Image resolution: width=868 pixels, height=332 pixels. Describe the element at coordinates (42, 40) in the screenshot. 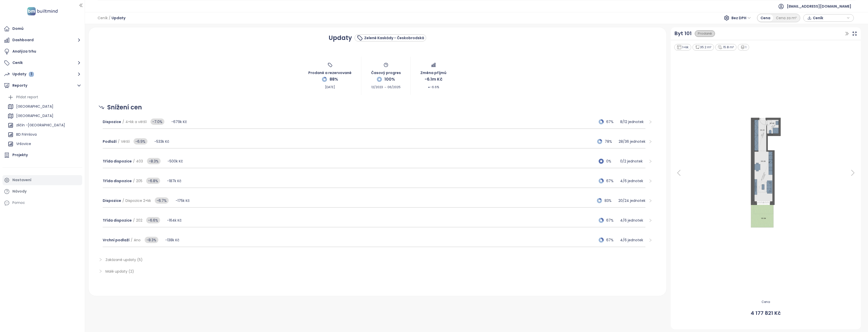

I see `button: Dashboard` at that location.